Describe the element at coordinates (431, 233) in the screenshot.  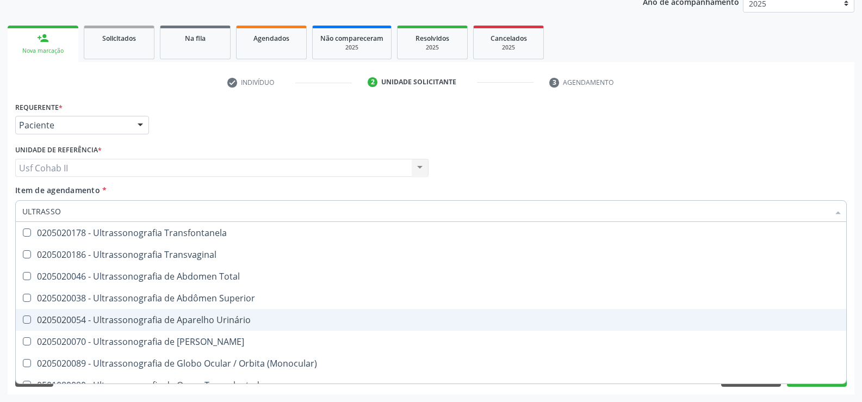
I see `div: 0205020178 - Ultrassonografia Transfontanela` at that location.